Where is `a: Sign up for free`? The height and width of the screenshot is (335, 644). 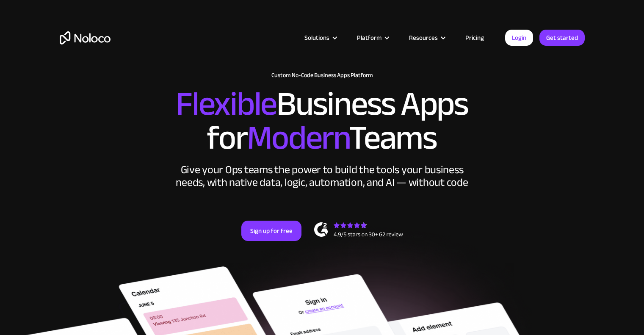 a: Sign up for free is located at coordinates (272, 231).